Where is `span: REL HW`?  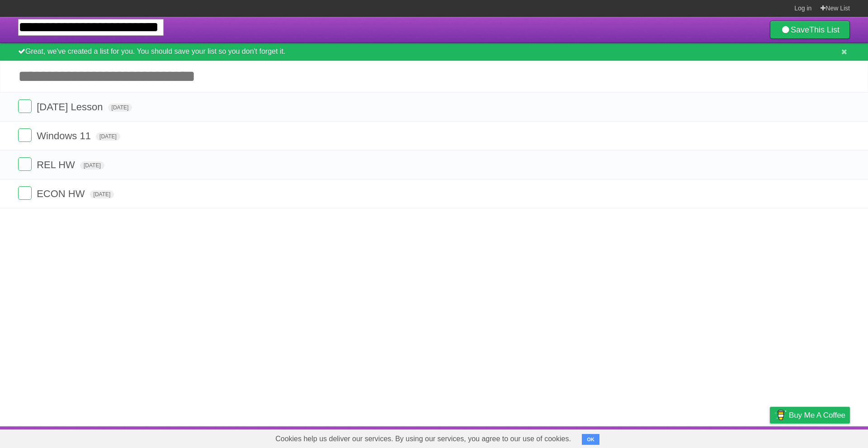 span: REL HW is located at coordinates (57, 164).